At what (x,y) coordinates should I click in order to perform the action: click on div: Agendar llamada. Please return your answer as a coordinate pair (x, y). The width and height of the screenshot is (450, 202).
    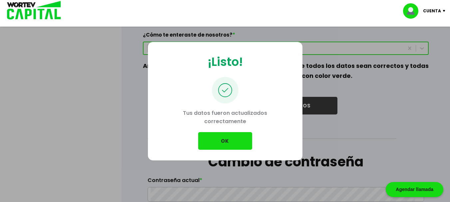
    Looking at the image, I should click on (415, 190).